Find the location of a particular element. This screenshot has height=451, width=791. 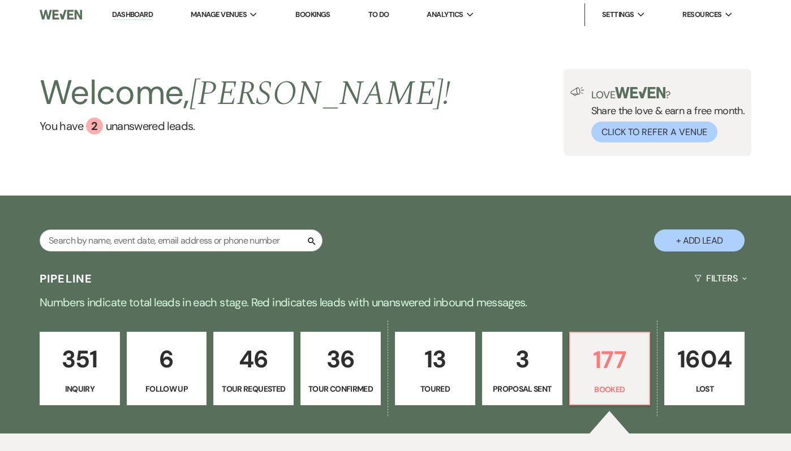

a: You have 2 unanswered leads. is located at coordinates (245, 126).